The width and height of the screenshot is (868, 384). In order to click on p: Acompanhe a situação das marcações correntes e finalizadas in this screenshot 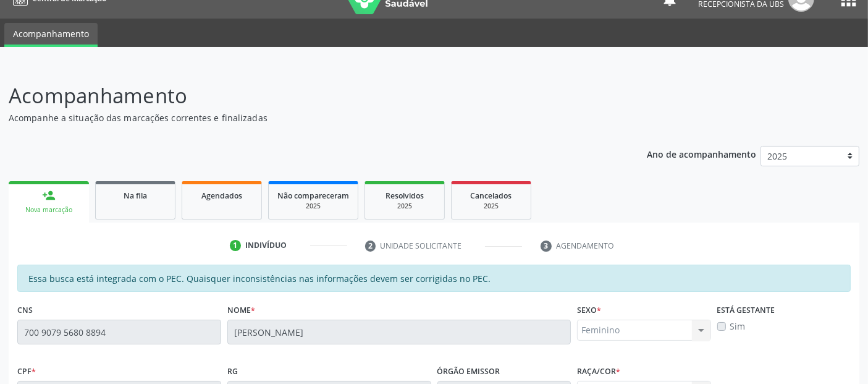, I will do `click(306, 117)`.